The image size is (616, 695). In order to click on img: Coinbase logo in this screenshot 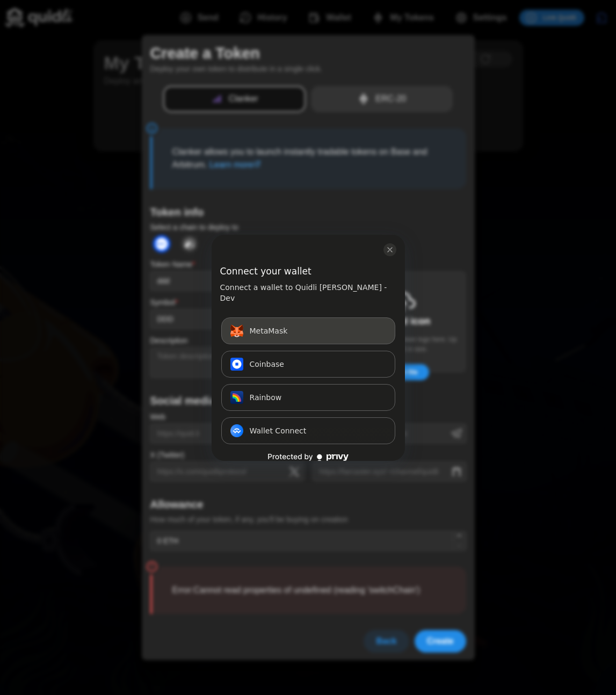, I will do `click(237, 364)`.